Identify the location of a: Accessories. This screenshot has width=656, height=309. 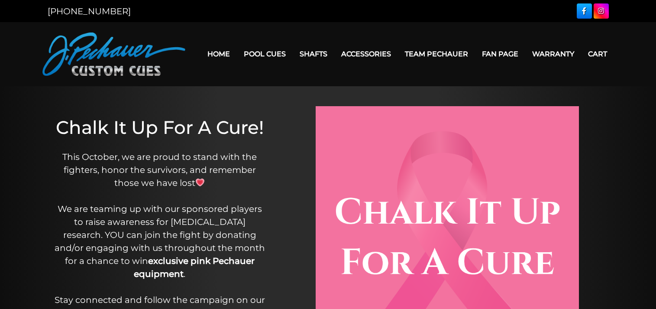
(366, 54).